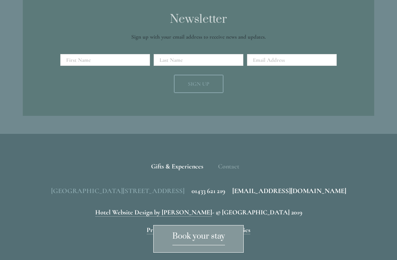  What do you see at coordinates (198, 238) in the screenshot?
I see `a: Book your stay` at bounding box center [198, 238].